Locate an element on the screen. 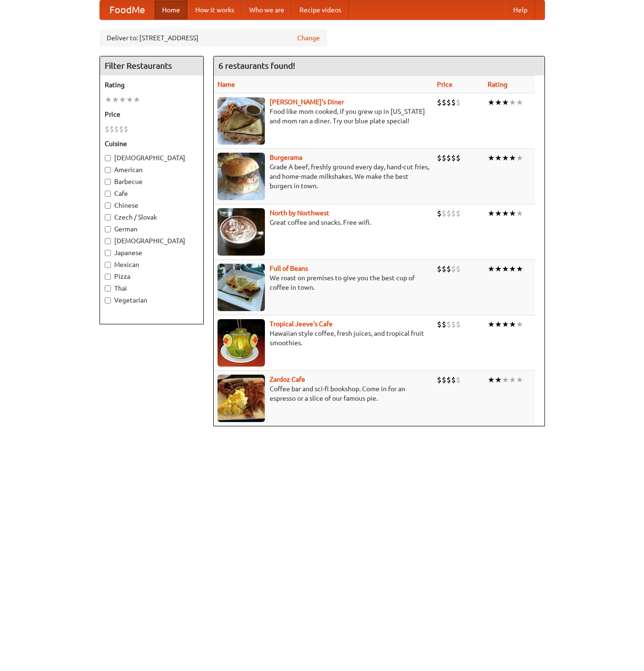 This screenshot has width=644, height=671. a: Help is located at coordinates (521, 10).